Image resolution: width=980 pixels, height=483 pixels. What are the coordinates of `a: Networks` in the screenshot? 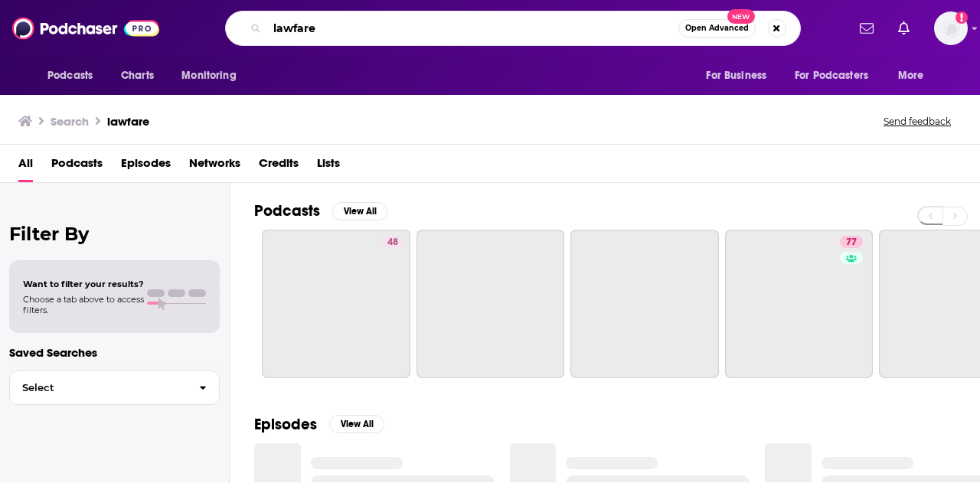 It's located at (214, 166).